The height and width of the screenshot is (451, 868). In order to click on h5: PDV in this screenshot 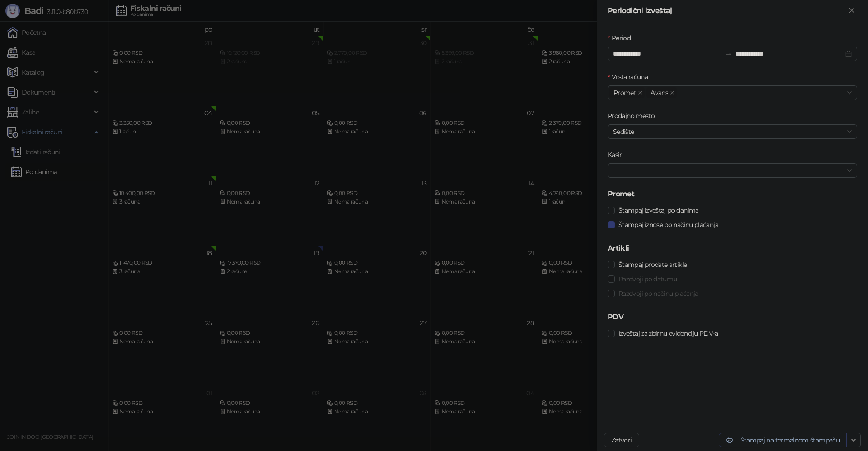, I will do `click(733, 317)`.